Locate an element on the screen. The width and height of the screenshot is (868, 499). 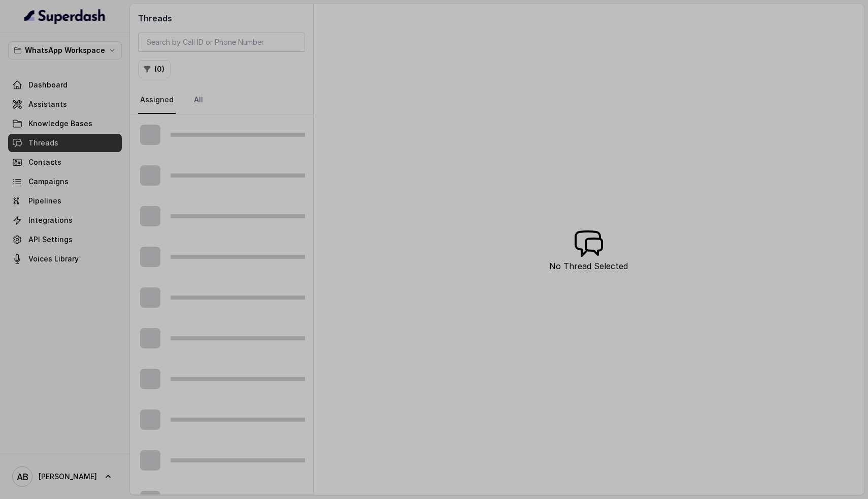
span: Contacts is located at coordinates (45, 162).